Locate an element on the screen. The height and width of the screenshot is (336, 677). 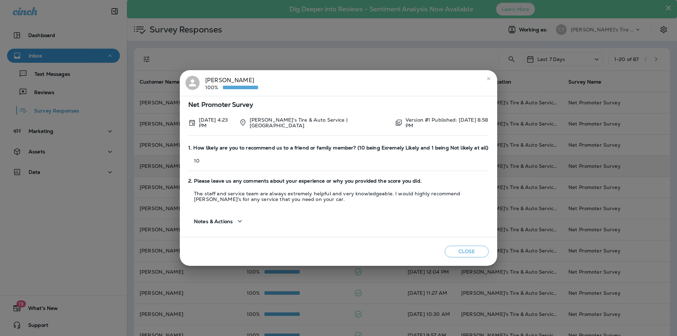
p: 10 is located at coordinates (338, 161).